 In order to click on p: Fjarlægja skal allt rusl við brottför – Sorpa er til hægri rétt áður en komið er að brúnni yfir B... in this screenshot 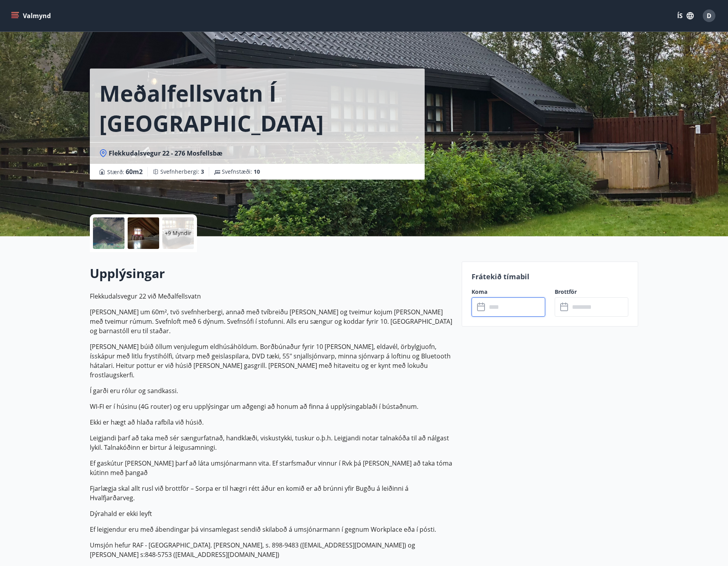, I will do `click(271, 493)`.